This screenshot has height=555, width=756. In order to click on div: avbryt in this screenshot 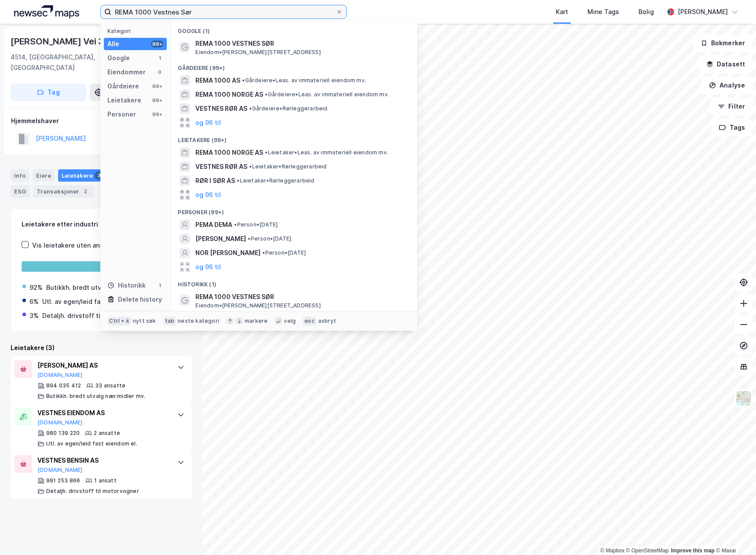, I will do `click(327, 322)`.